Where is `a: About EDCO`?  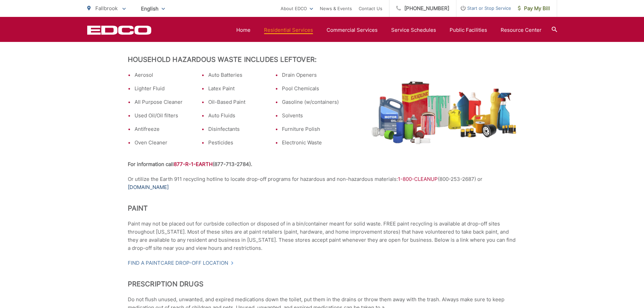
a: About EDCO is located at coordinates (297, 9).